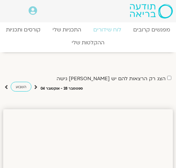 This screenshot has height=168, width=176. Describe the element at coordinates (67, 30) in the screenshot. I see `a: התכניות שלי` at that location.